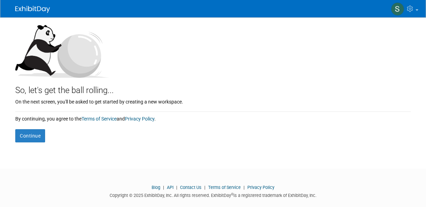 The height and width of the screenshot is (207, 426). Describe the element at coordinates (213, 117) in the screenshot. I see `div: By continuing, you agree to the and .` at that location.